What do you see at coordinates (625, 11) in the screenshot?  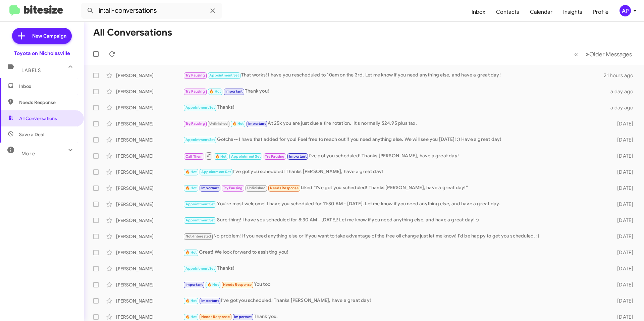 I see `button: AP` at bounding box center [625, 11].